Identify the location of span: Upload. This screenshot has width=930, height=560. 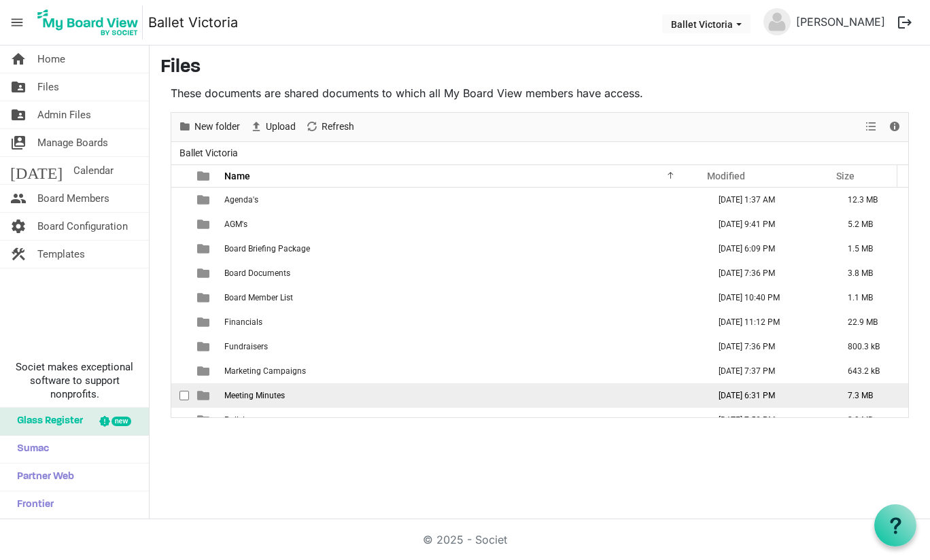
(281, 126).